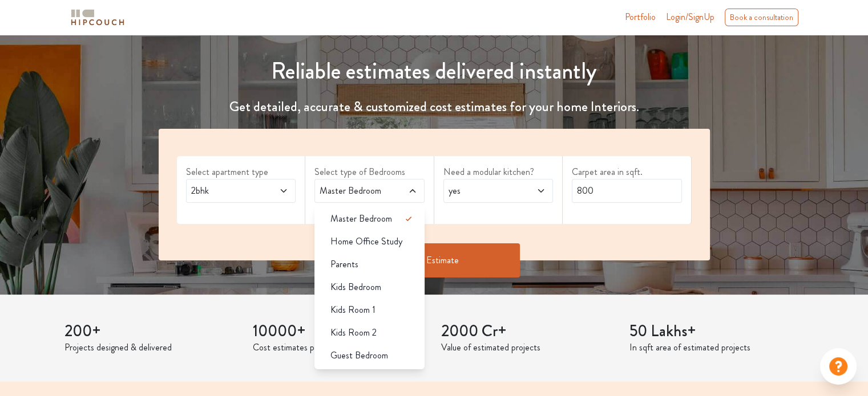 The image size is (868, 396). Describe the element at coordinates (690, 17) in the screenshot. I see `span: Login/SignUp` at that location.